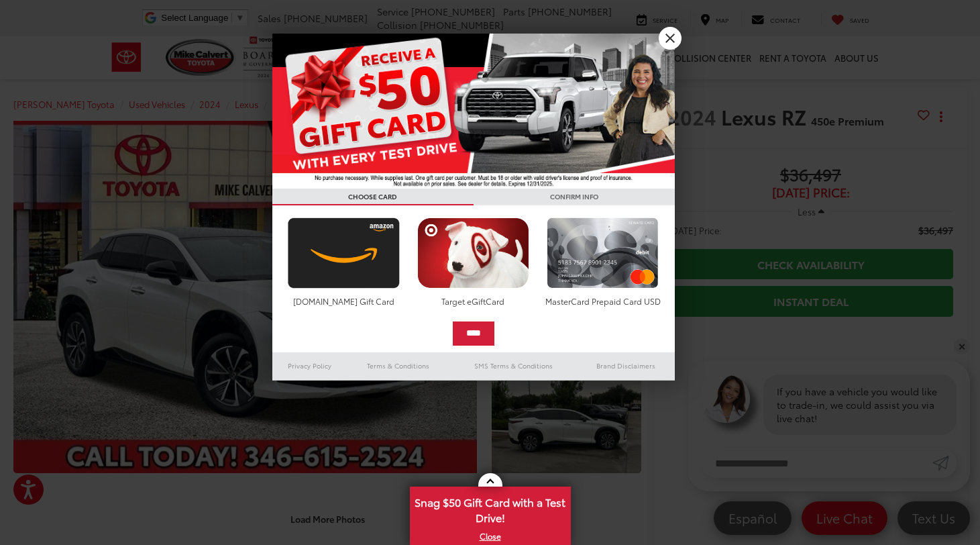 Image resolution: width=980 pixels, height=545 pixels. What do you see at coordinates (490, 508) in the screenshot?
I see `span: Snag $50 Gift Card with a Test Drive!` at bounding box center [490, 508].